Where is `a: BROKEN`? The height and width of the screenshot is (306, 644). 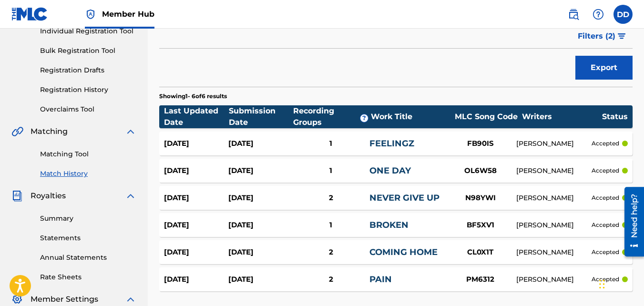
a: BROKEN is located at coordinates (389, 225).